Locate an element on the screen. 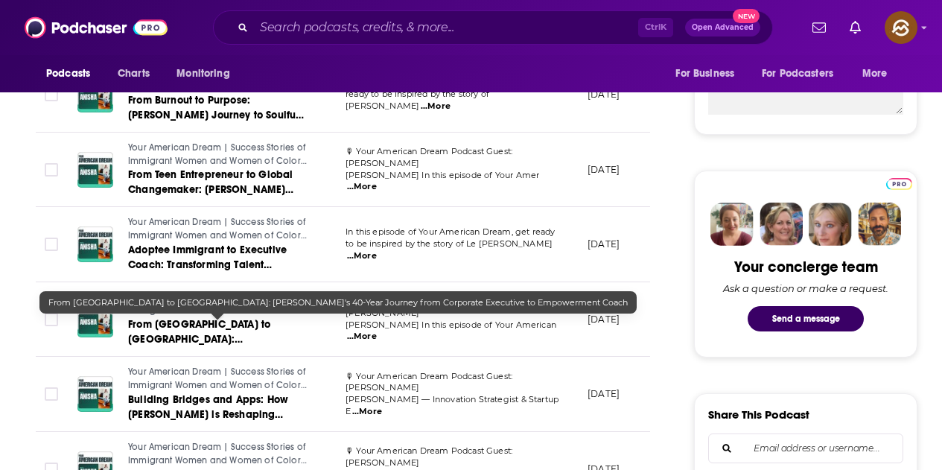 The image size is (942, 470). span: New is located at coordinates (746, 16).